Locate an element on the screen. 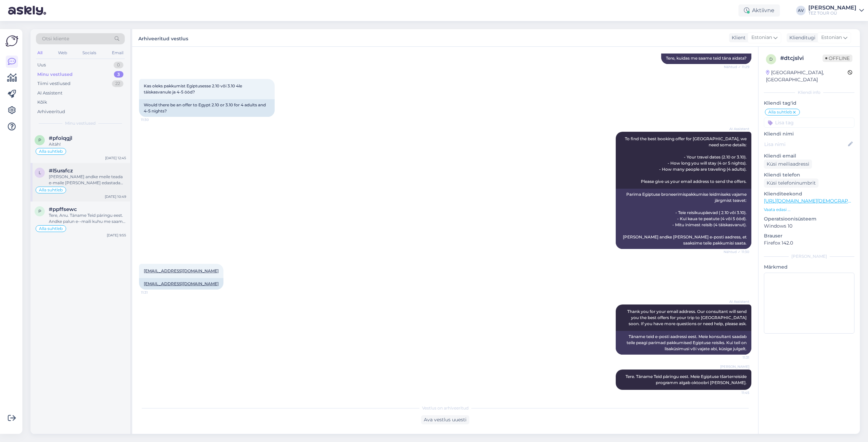 Image resolution: width=868 pixels, height=442 pixels. span: Vestlus on arhiveeritud is located at coordinates (445, 408).